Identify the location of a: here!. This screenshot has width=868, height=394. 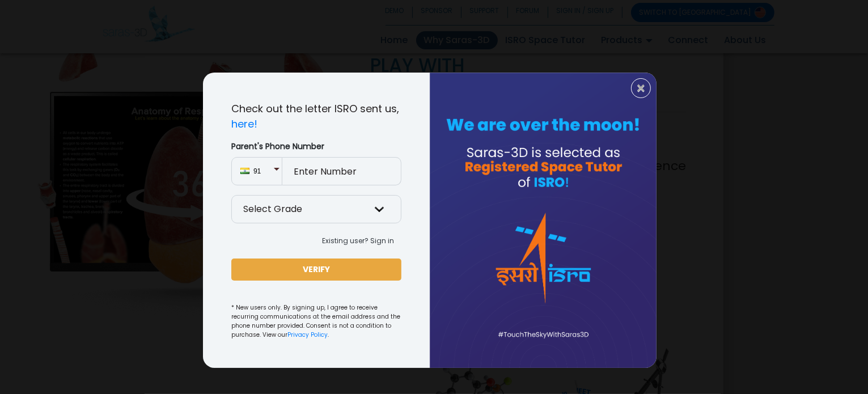
(244, 124).